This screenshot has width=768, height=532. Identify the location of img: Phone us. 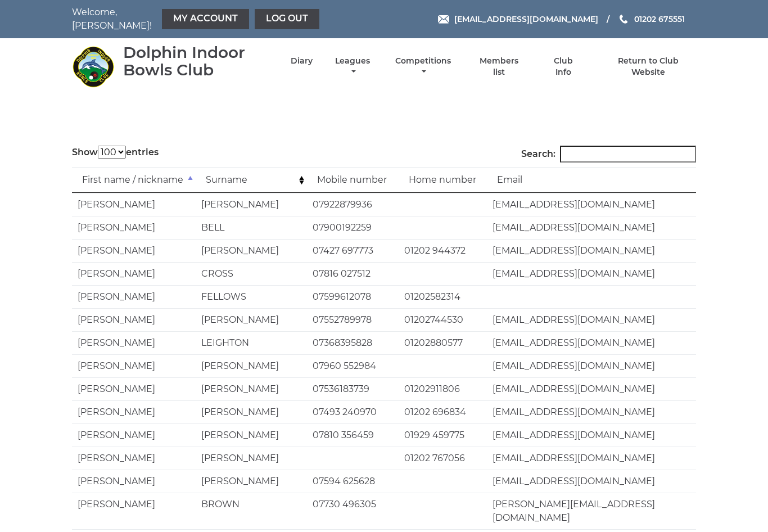
(623, 19).